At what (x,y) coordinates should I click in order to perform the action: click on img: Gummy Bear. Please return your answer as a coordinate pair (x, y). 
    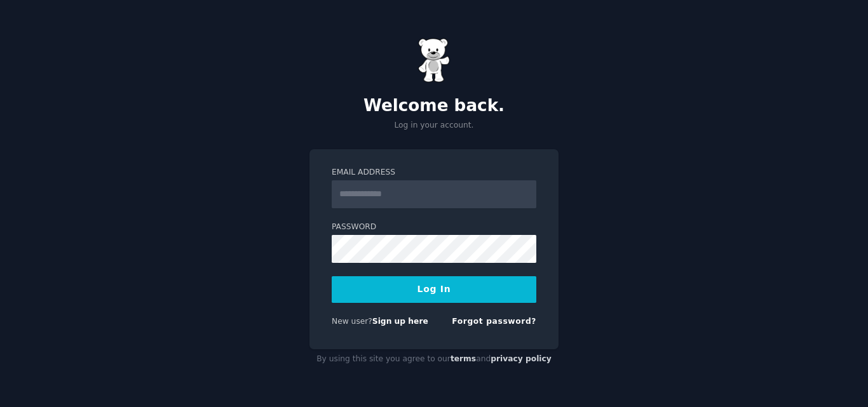
    Looking at the image, I should click on (434, 60).